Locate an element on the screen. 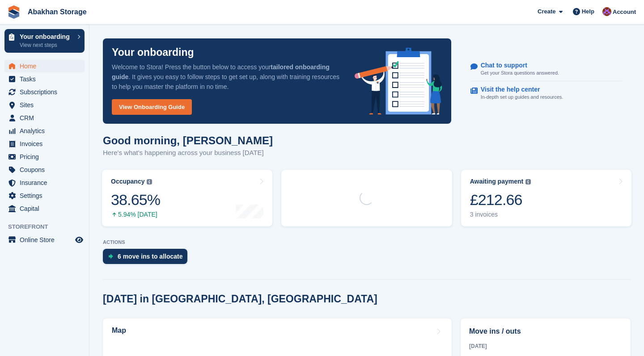  div: £212.66 is located at coordinates (500, 199).